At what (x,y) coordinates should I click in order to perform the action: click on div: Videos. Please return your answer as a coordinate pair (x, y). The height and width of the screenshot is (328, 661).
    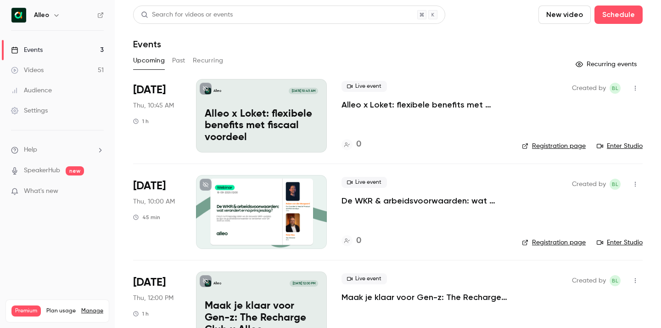
    Looking at the image, I should click on (27, 70).